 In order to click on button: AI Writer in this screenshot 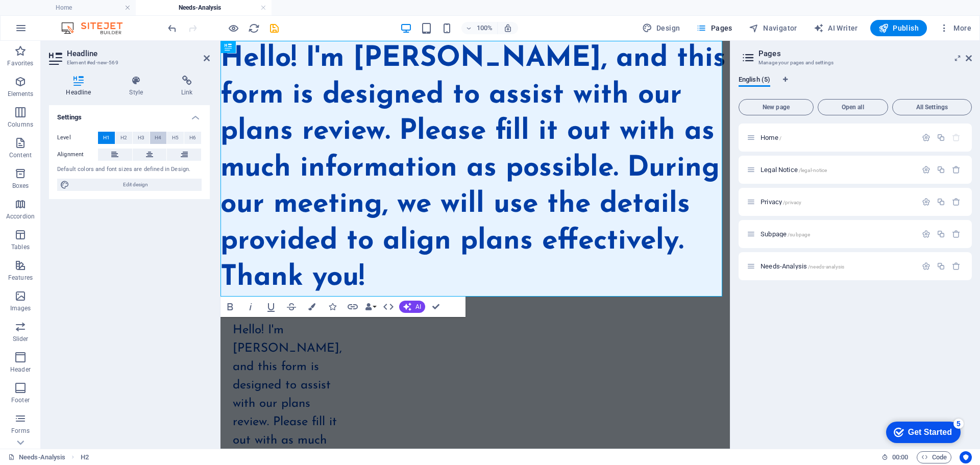, I will do `click(836, 28)`.